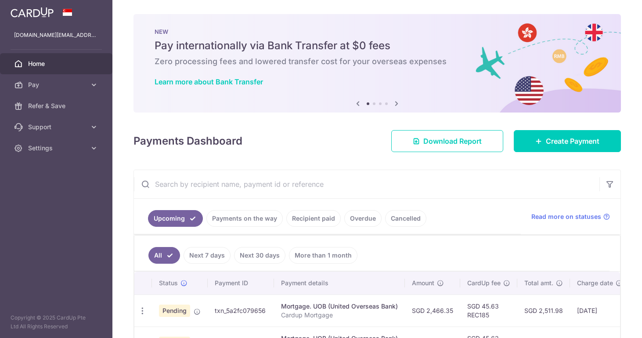  I want to click on h6: Zero processing fees and lowered transfer cost for your overseas expenses, so click(377, 61).